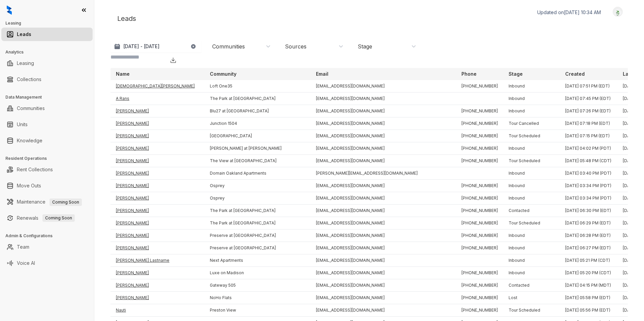 The height and width of the screenshot is (321, 644). I want to click on td: Preston View, so click(257, 310).